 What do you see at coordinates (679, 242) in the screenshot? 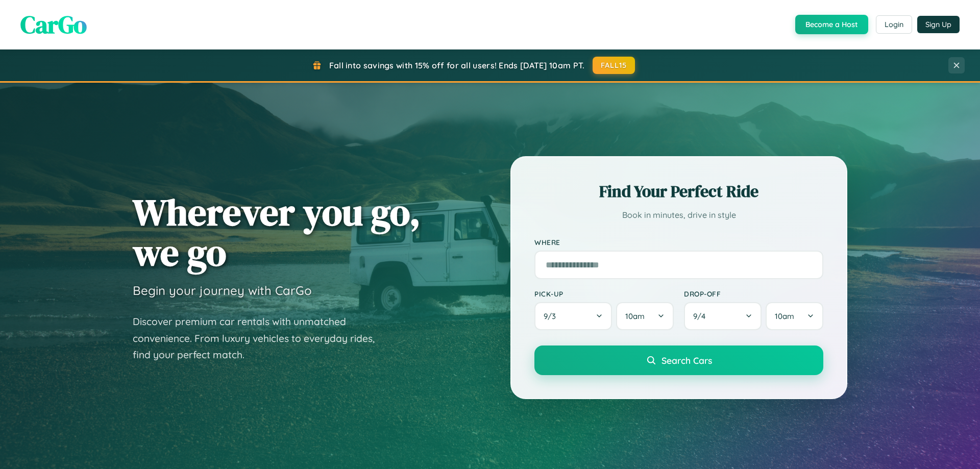
I see `label: Where` at bounding box center [679, 242].